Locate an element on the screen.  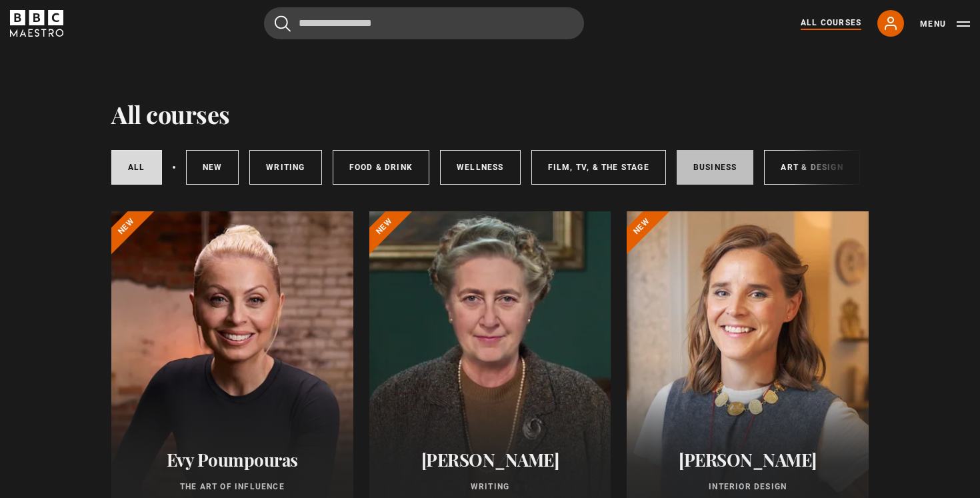
p: Interior Design is located at coordinates (747, 487).